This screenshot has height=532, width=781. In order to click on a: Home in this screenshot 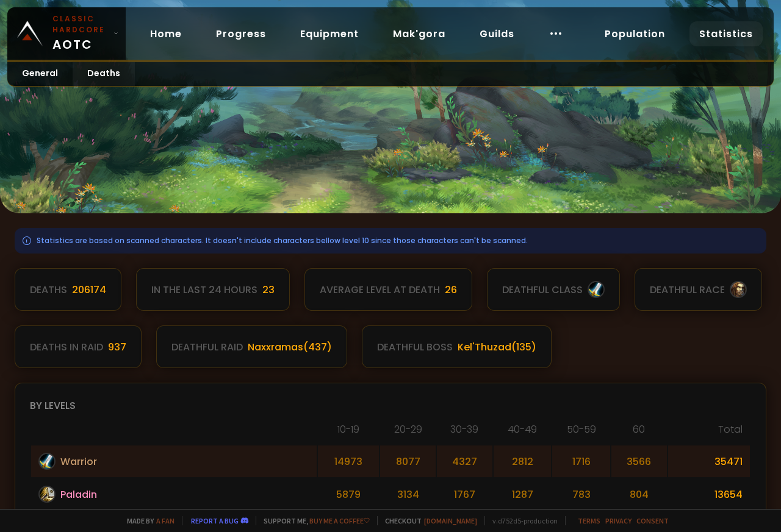, I will do `click(166, 34)`.